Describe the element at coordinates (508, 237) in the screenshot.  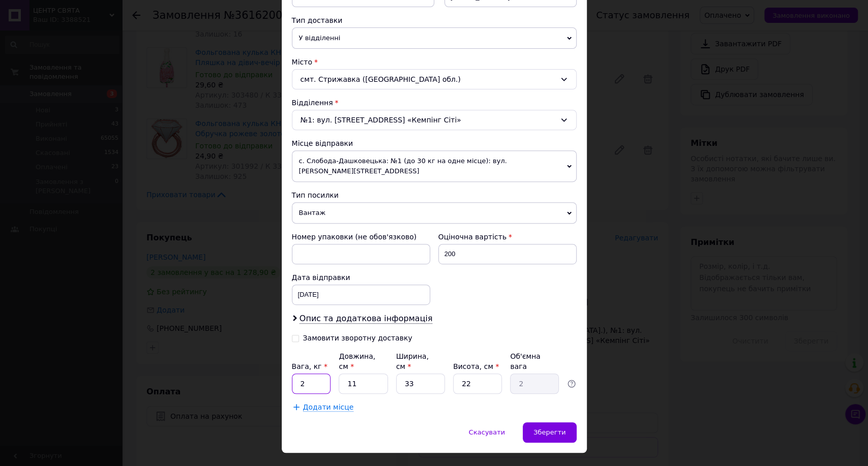
I see `div: Оціночна вартість` at that location.